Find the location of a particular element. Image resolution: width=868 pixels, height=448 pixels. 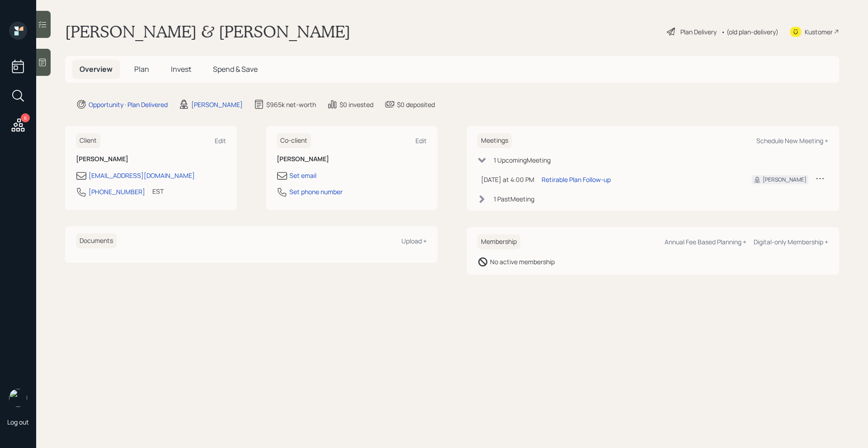

div: Opportunity · Plan Delivered is located at coordinates (128, 104).